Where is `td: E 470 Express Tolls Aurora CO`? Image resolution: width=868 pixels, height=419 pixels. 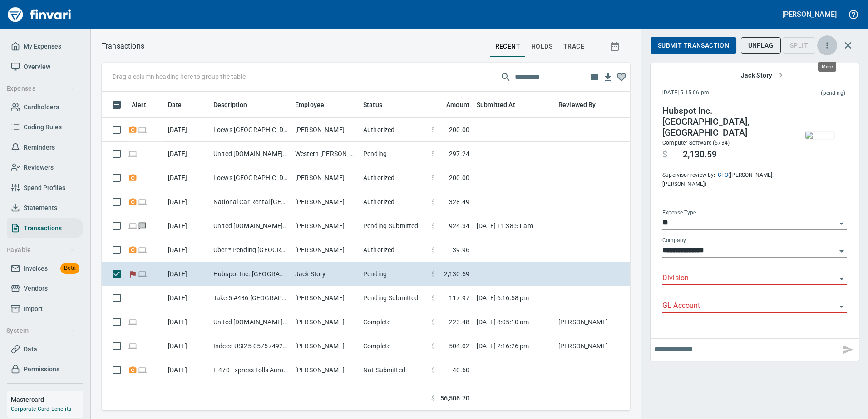 td: E 470 Express Tolls Aurora CO is located at coordinates (251, 370).